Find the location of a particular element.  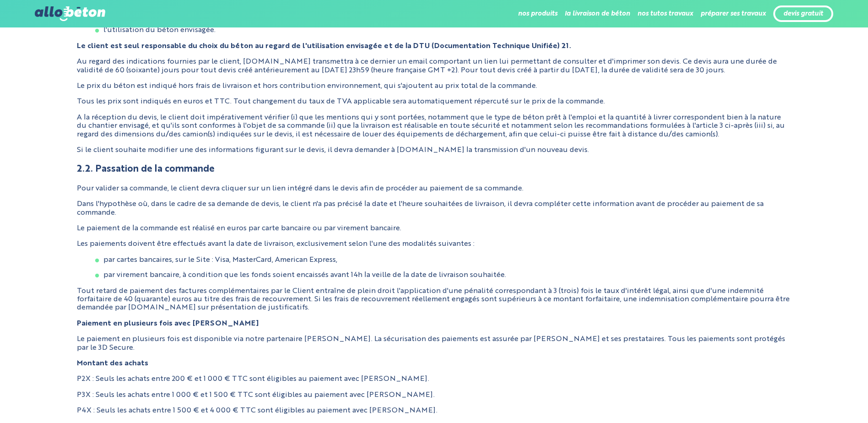

li: l'utilisation du béton envisagée. is located at coordinates (443, 30).